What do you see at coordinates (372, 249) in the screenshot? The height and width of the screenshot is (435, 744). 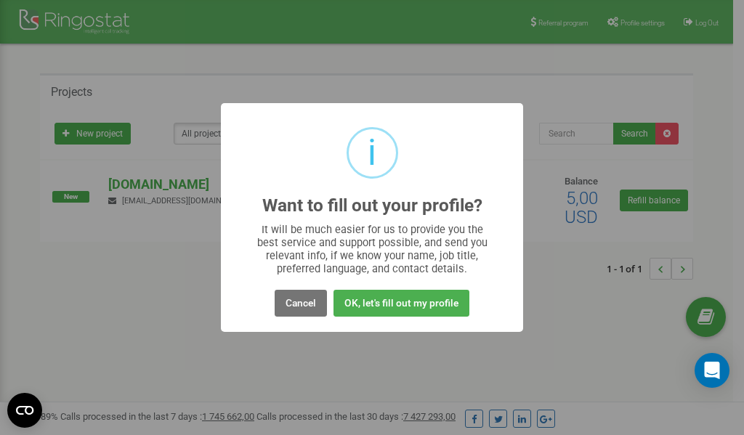 I see `div: It will be much easier for us to provide you the best service and support possible, and send you ...` at bounding box center [372, 249].